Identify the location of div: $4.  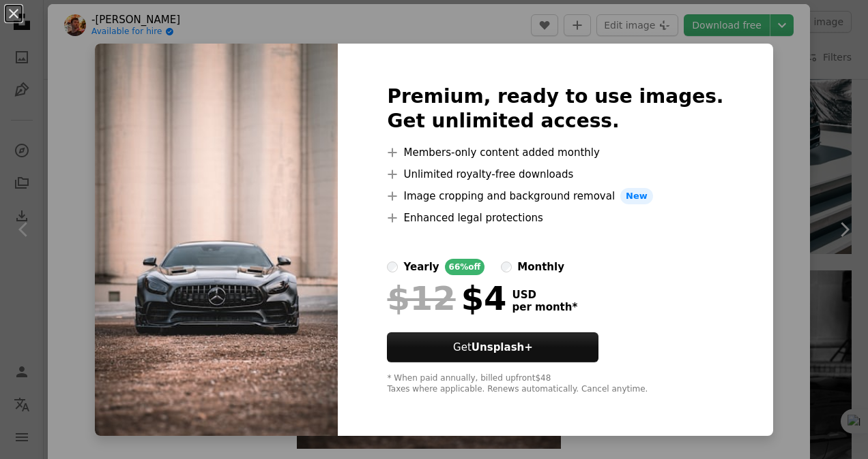
(446, 299).